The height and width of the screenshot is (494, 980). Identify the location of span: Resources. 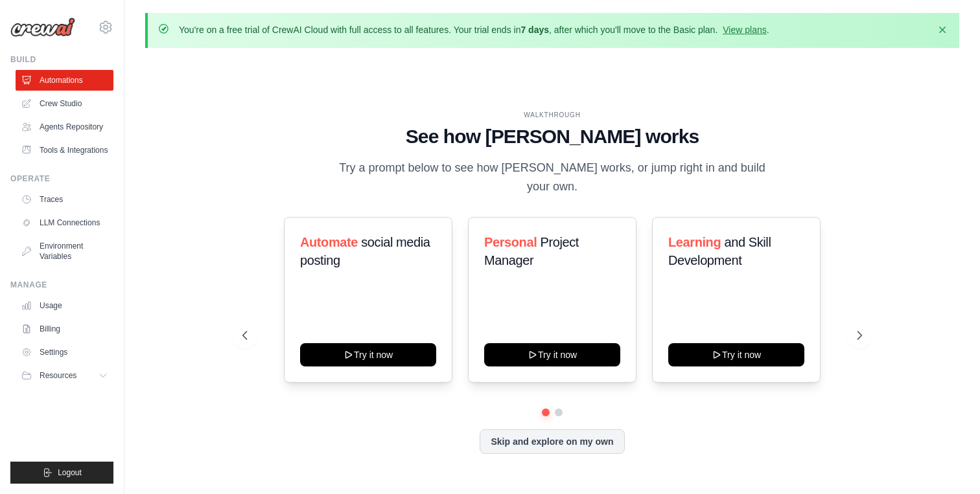
(57, 375).